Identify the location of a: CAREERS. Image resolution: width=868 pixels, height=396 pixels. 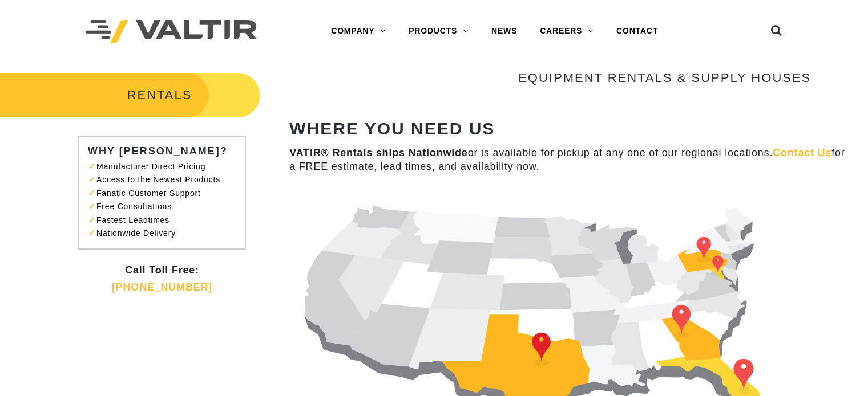
(567, 31).